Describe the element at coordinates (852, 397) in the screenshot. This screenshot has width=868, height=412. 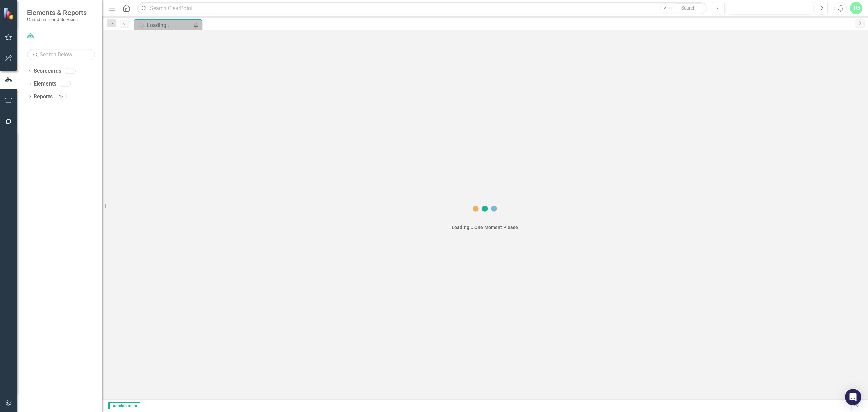
I see `div: Open Intercom Messenger` at that location.